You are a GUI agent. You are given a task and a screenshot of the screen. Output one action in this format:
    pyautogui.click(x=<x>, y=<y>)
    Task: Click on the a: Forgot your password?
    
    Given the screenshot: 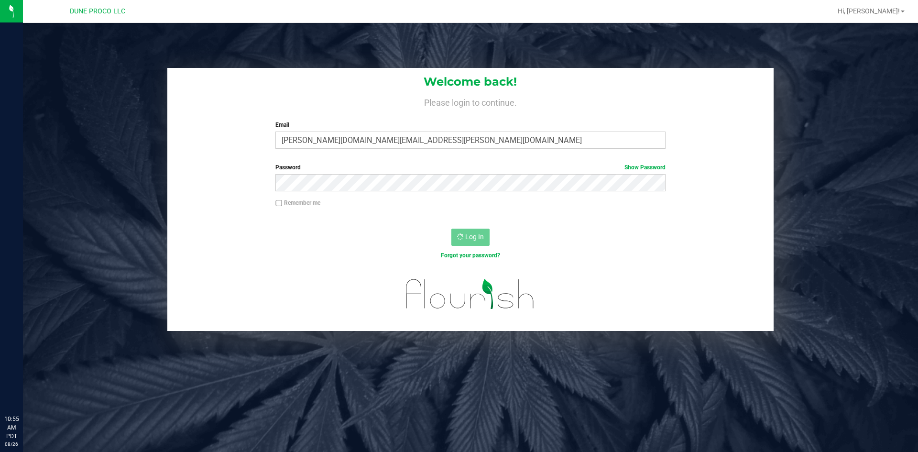 What is the action you would take?
    pyautogui.click(x=471, y=255)
    